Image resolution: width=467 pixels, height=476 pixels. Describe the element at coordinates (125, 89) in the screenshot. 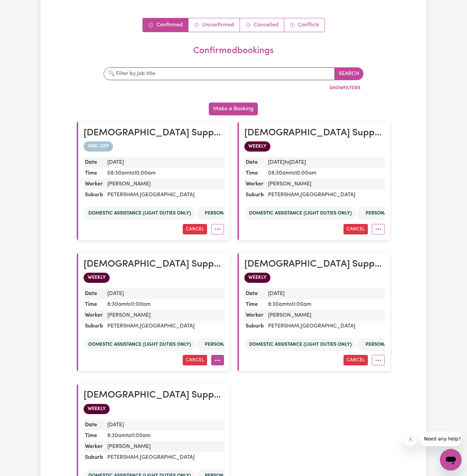

I see `label: By job title` at that location.